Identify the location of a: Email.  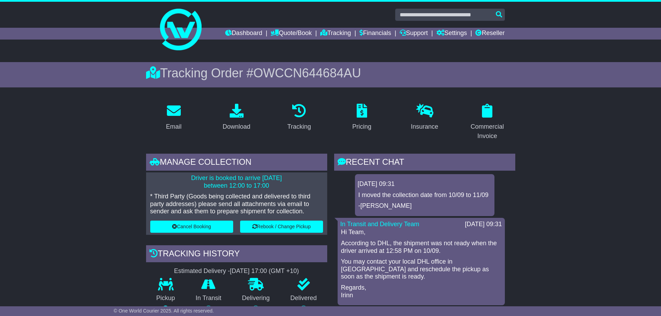
(174, 118).